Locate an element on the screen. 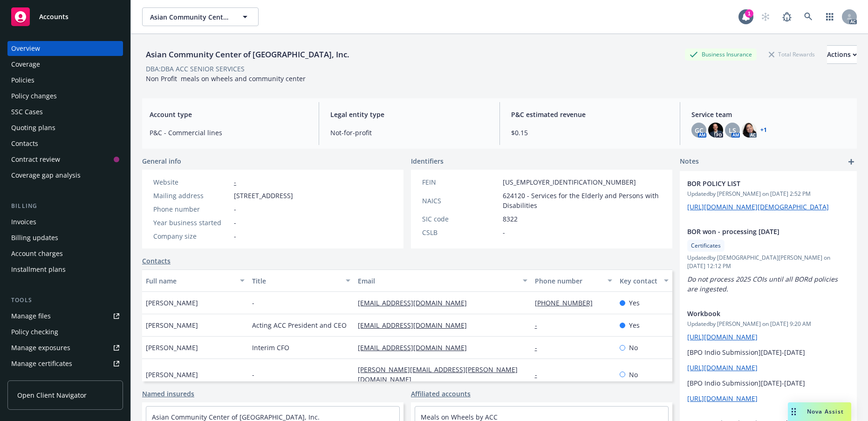 The width and height of the screenshot is (868, 421). span: LS is located at coordinates (732, 130).